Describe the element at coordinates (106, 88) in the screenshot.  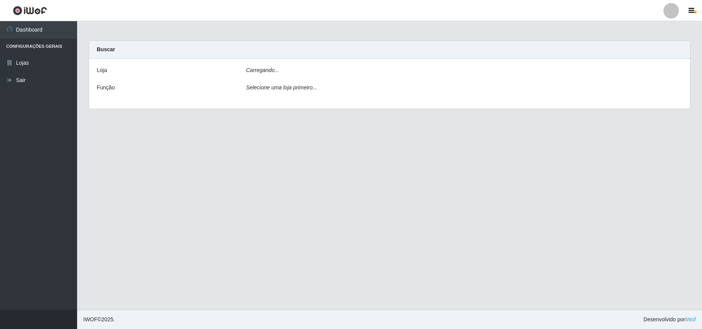
I see `label: Função` at that location.